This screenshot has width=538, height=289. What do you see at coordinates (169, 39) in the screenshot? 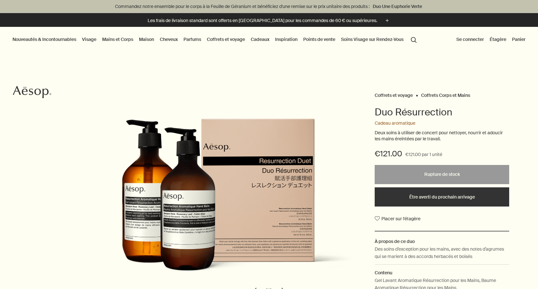
I see `a: Cheveux` at bounding box center [169, 39].